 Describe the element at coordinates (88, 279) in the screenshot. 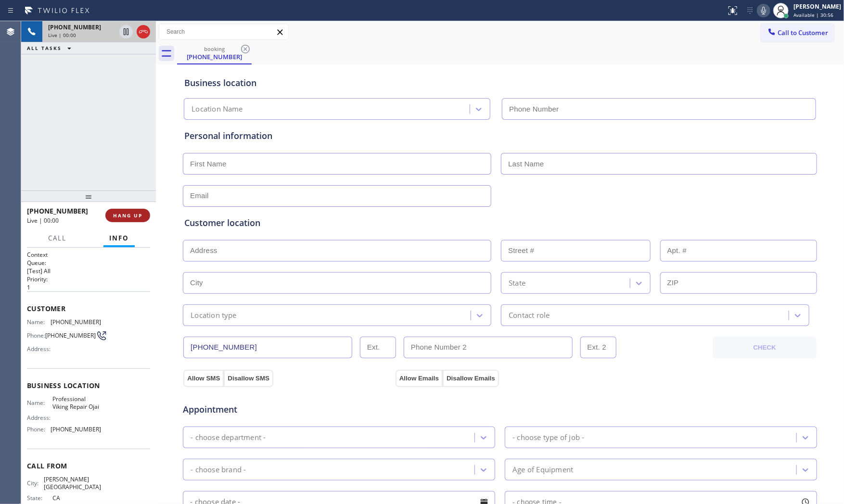

I see `h2: Priority:` at that location.